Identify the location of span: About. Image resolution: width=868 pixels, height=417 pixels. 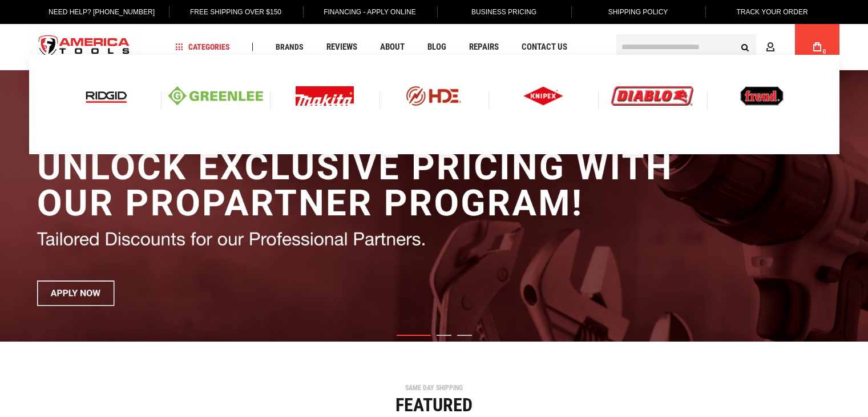
(392, 47).